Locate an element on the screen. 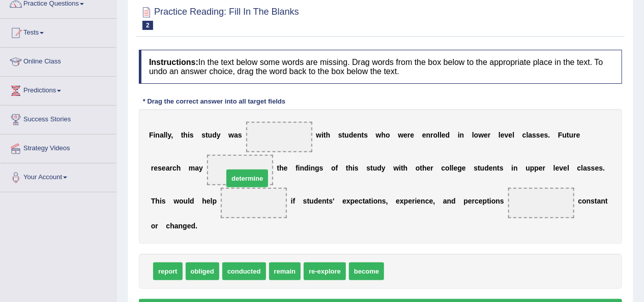 This screenshot has width=644, height=302. b: g is located at coordinates (317, 168).